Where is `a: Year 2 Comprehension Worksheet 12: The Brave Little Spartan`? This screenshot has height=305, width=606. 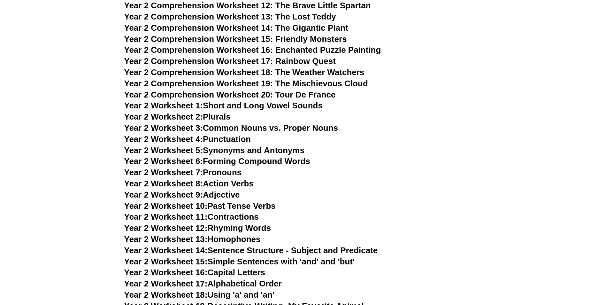
a: Year 2 Comprehension Worksheet 12: The Brave Little Spartan is located at coordinates (248, 5).